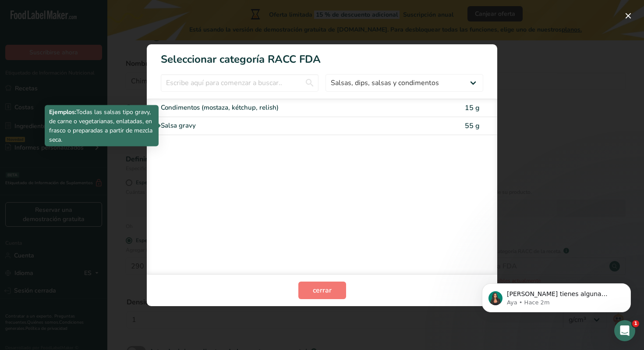  What do you see at coordinates (240, 59) in the screenshot?
I see `font: Seleccionar categoría RACC FDA` at bounding box center [240, 59].